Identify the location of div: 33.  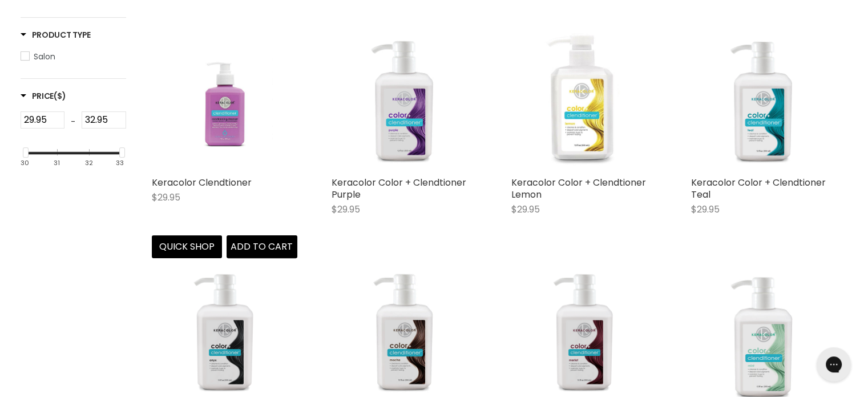
(120, 163).